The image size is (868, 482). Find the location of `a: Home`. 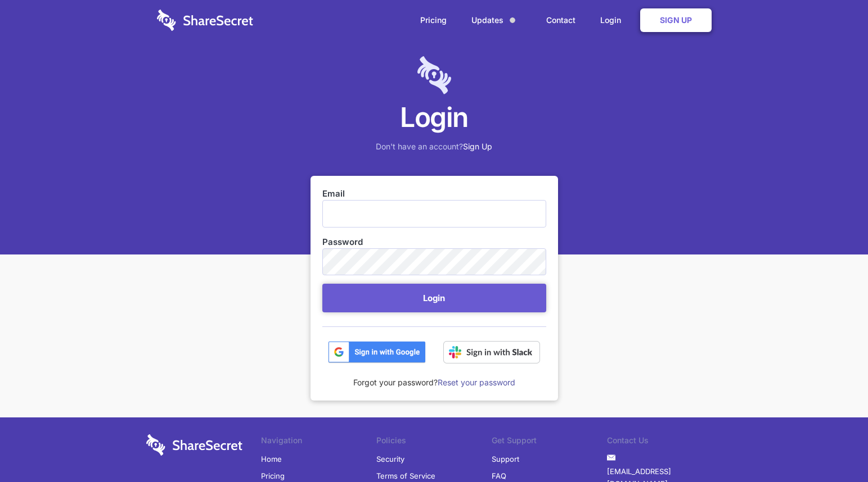

a: Home is located at coordinates (271, 459).